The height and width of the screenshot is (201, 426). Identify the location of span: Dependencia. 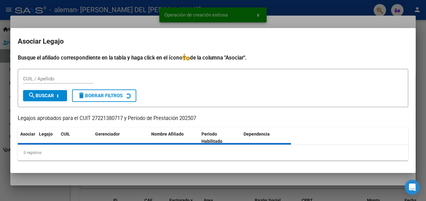
(256, 134).